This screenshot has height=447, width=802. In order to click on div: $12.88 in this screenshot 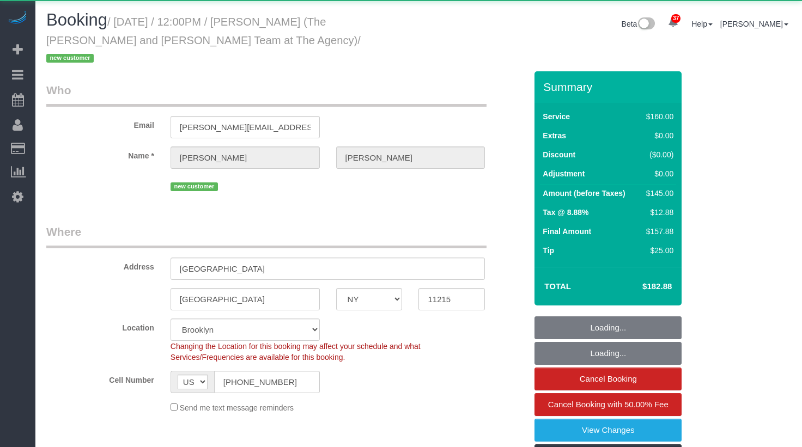, I will do `click(658, 213)`.